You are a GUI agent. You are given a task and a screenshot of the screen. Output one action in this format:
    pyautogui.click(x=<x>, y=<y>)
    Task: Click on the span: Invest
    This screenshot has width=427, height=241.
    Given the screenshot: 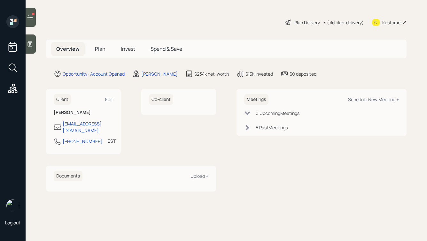 What is the action you would take?
    pyautogui.click(x=128, y=49)
    